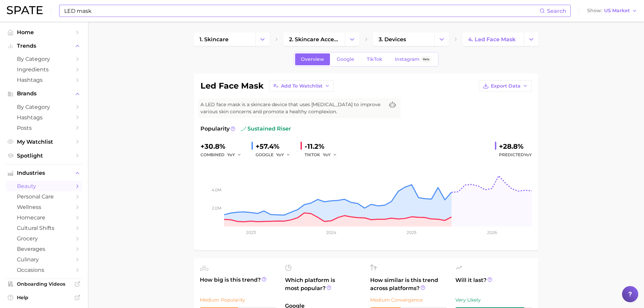 The image size is (644, 308). I want to click on span: Overview, so click(312, 59).